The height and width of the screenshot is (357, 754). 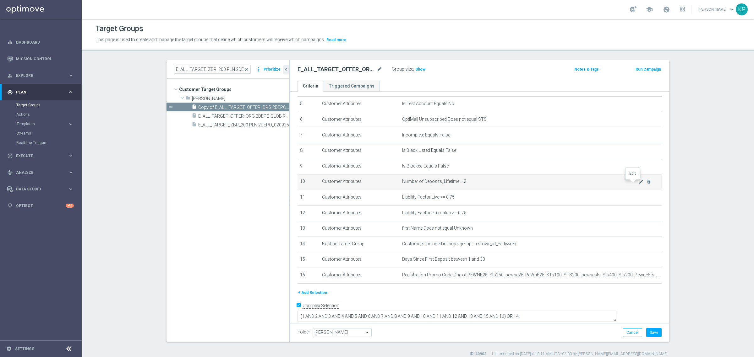 I want to click on button: Templates keyboard_arrow_right, so click(x=45, y=124).